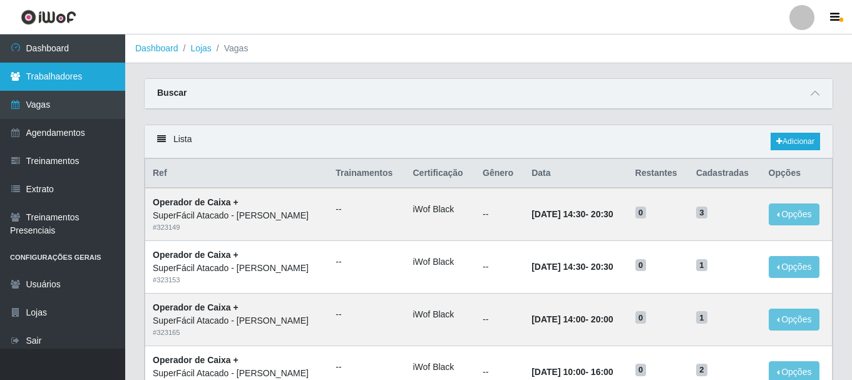 This screenshot has width=852, height=380. I want to click on a: Adicionar, so click(795, 141).